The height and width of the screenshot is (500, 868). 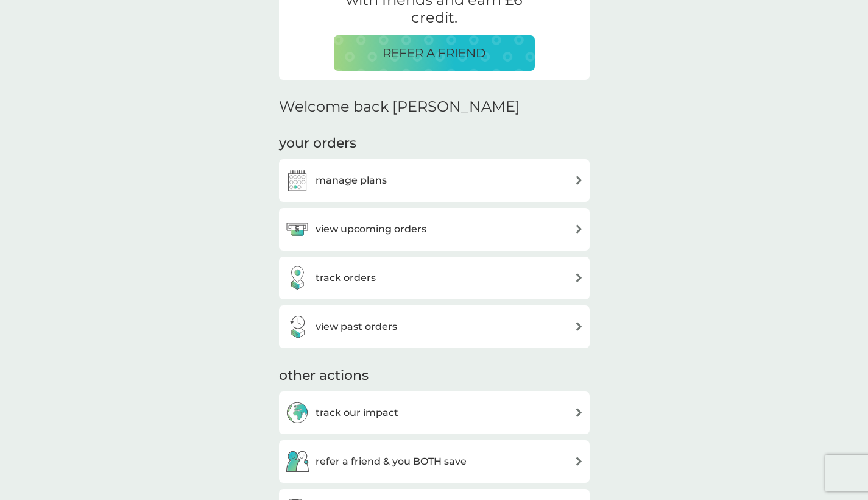 I want to click on h3: track orders, so click(x=346, y=278).